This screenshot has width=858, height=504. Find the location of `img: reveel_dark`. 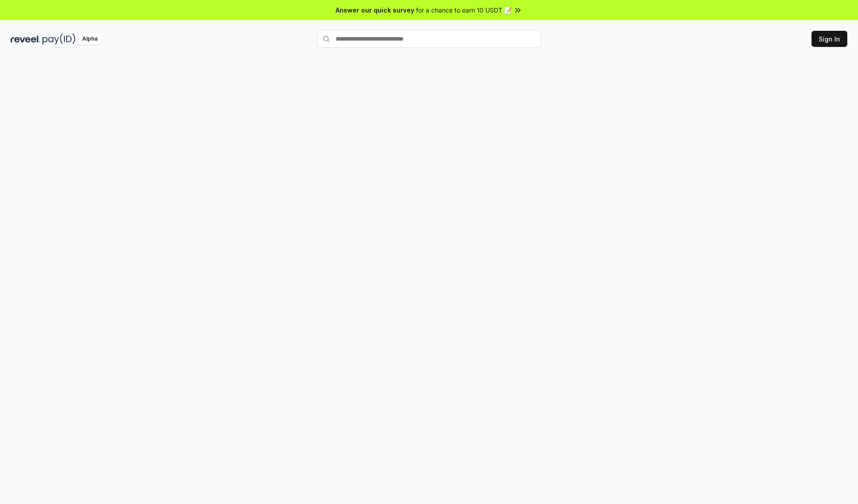

img: reveel_dark is located at coordinates (25, 39).